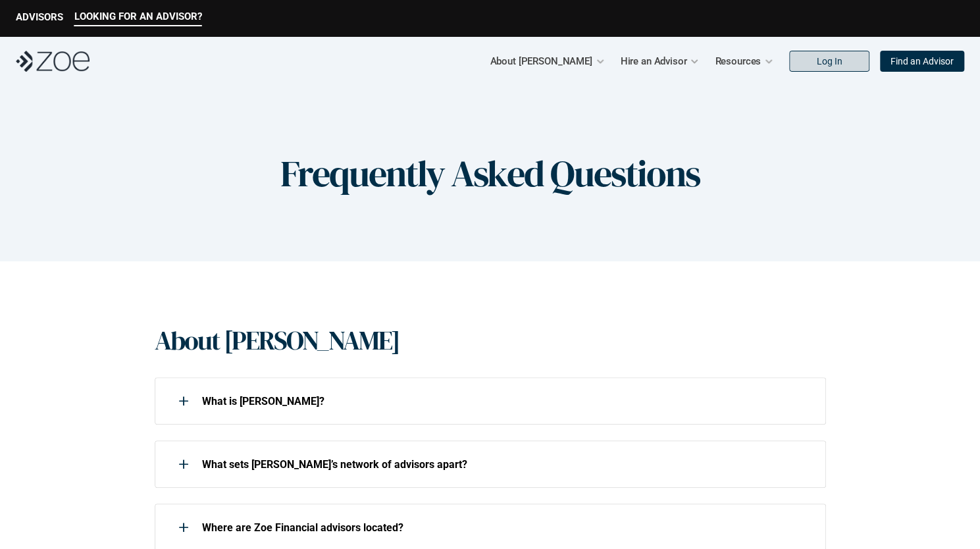  I want to click on a: Find an Advisor, so click(922, 61).